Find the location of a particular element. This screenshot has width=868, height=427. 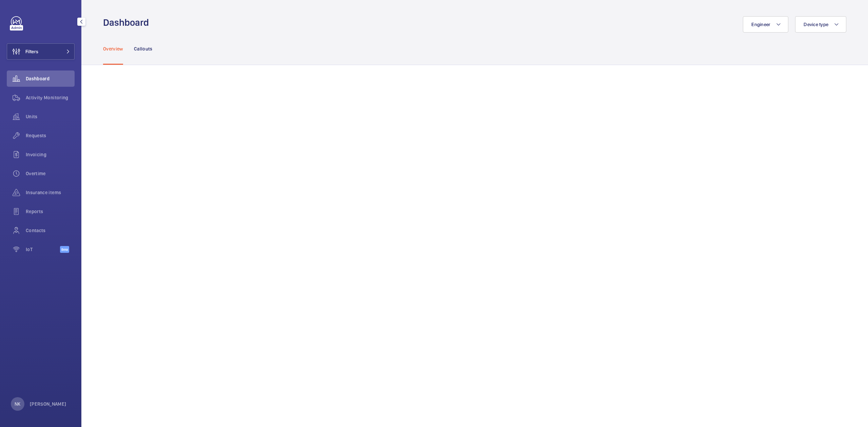

span: Insurance items is located at coordinates (51, 192).